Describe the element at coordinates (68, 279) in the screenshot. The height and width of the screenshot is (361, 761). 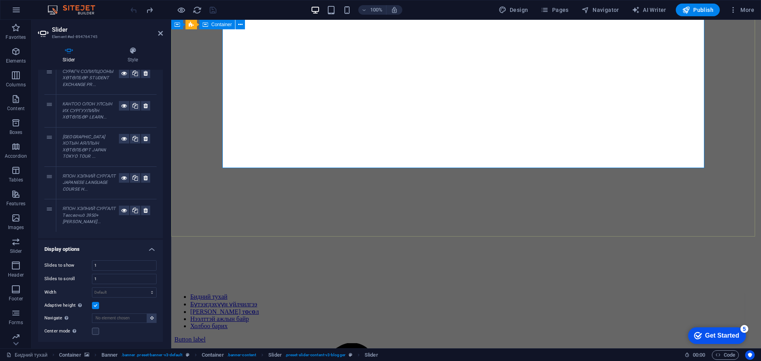
I see `label: Slides to scroll` at that location.